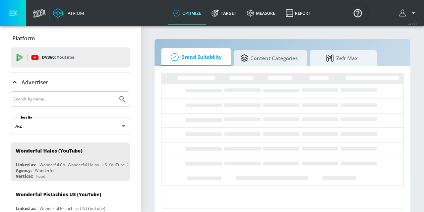  I want to click on div: Wonderful Halos (YouTube), so click(49, 150).